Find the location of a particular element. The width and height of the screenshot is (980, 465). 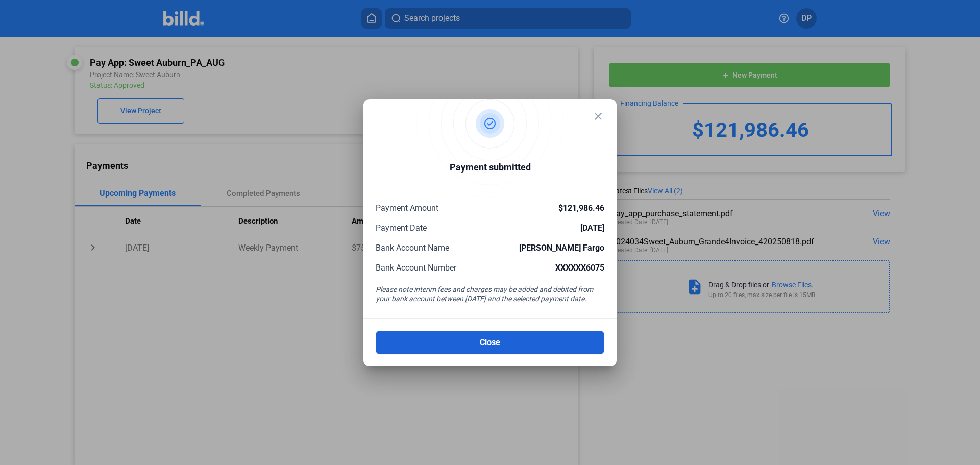

span: Payment Amount is located at coordinates (407, 208).